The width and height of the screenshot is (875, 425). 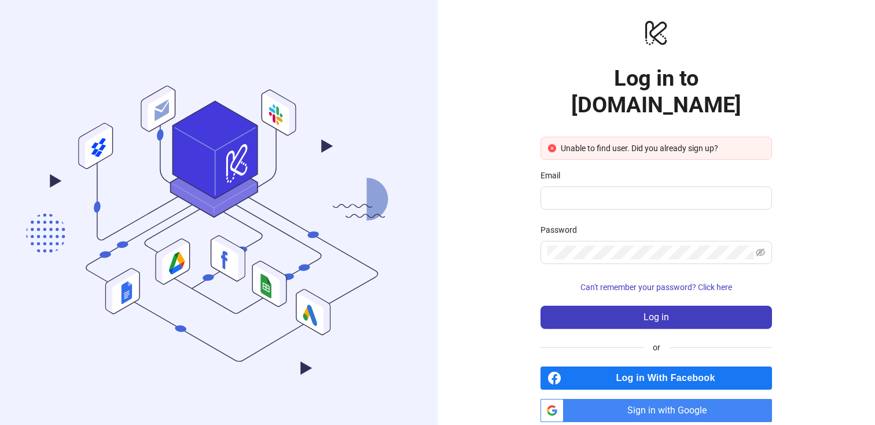 What do you see at coordinates (669, 378) in the screenshot?
I see `span: Log in With Facebook` at bounding box center [669, 378].